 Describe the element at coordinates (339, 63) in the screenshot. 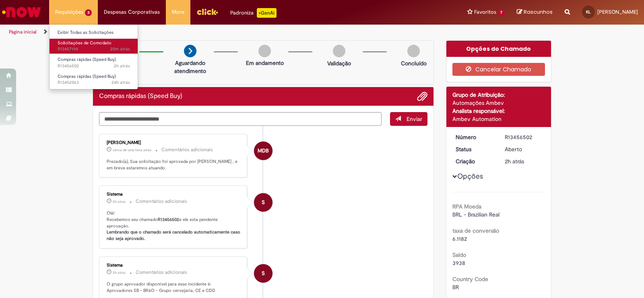

I see `p: Validação` at that location.